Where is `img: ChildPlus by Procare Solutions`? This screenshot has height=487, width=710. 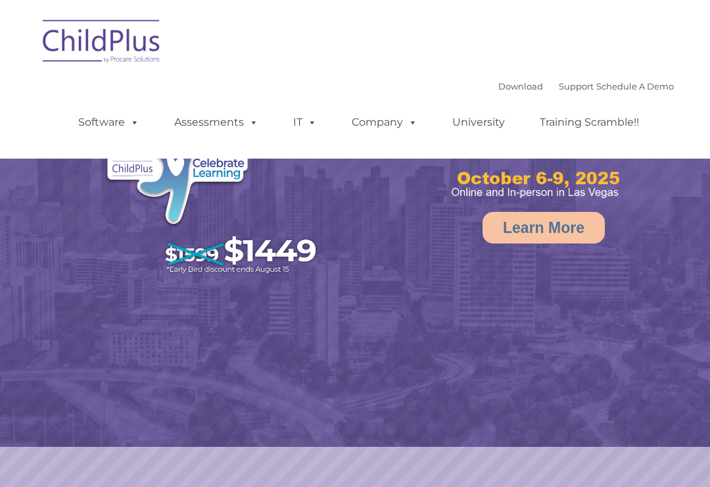
img: ChildPlus by Procare Solutions is located at coordinates (102, 43).